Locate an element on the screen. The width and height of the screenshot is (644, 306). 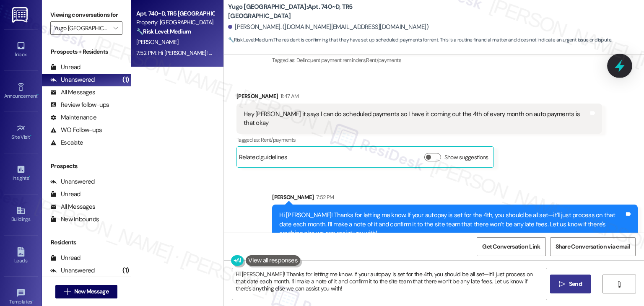
input: All communities is located at coordinates (81, 28).